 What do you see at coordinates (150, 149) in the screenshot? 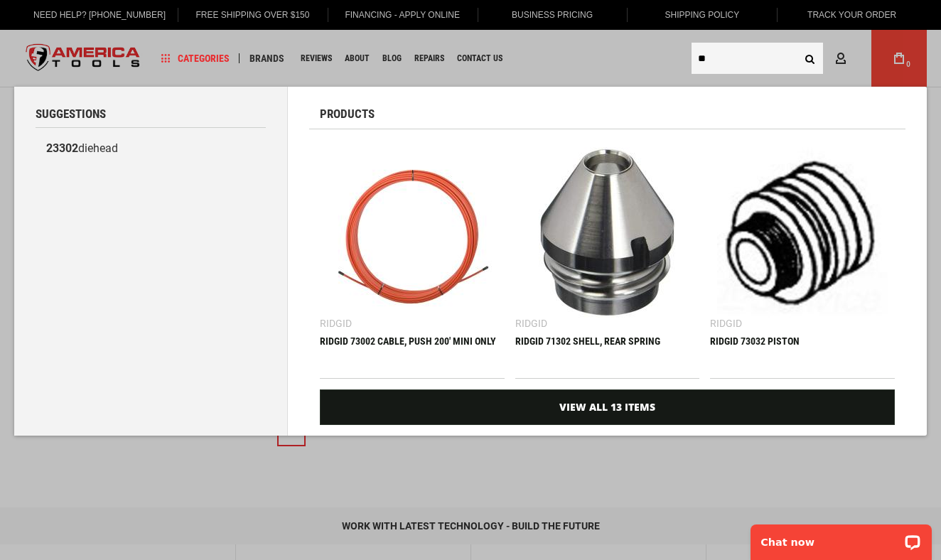
I see `a: 23302diehead` at bounding box center [150, 149].